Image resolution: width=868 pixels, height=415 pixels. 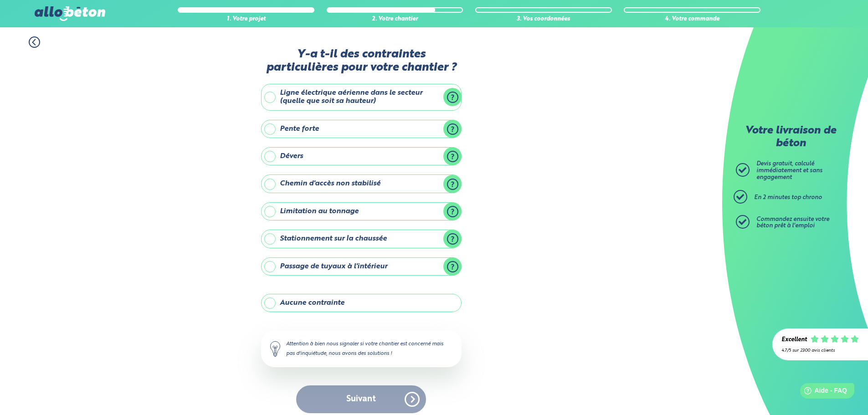 What do you see at coordinates (361, 156) in the screenshot?
I see `label: Dévers` at bounding box center [361, 156].